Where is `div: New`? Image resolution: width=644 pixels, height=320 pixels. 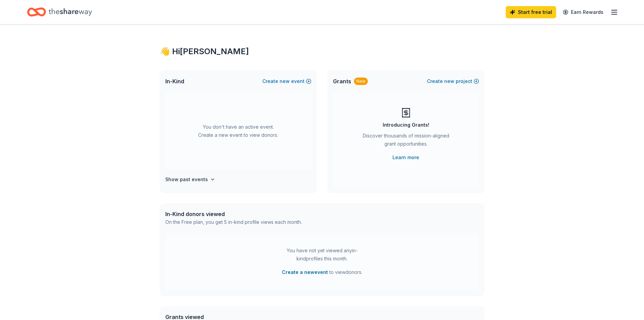
div: New is located at coordinates (361, 81).